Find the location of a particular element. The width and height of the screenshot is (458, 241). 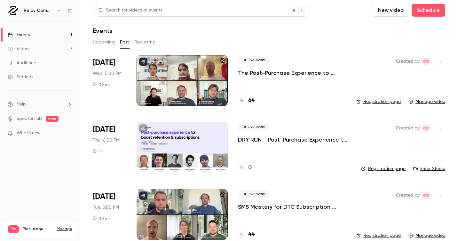

span: Plan usage is located at coordinates (38, 229).